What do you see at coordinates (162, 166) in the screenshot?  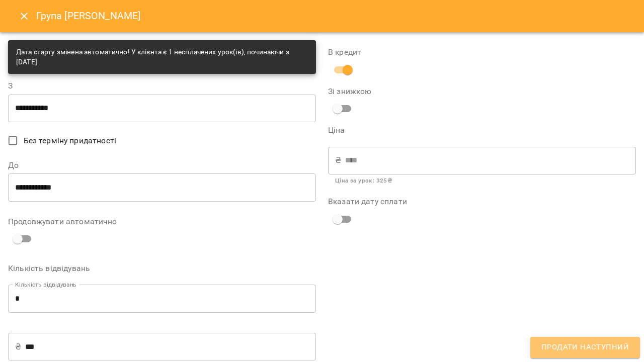 I see `label: До` at bounding box center [162, 166].